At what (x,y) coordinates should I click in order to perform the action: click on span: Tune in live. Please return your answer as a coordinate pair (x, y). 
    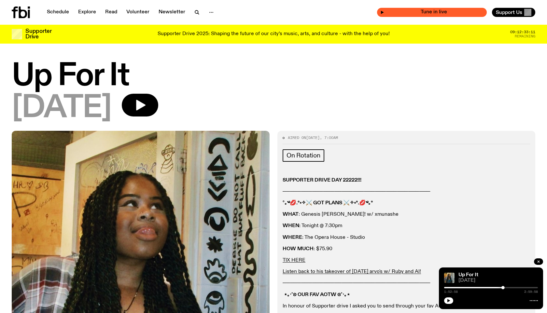
    Looking at the image, I should click on (434, 12).